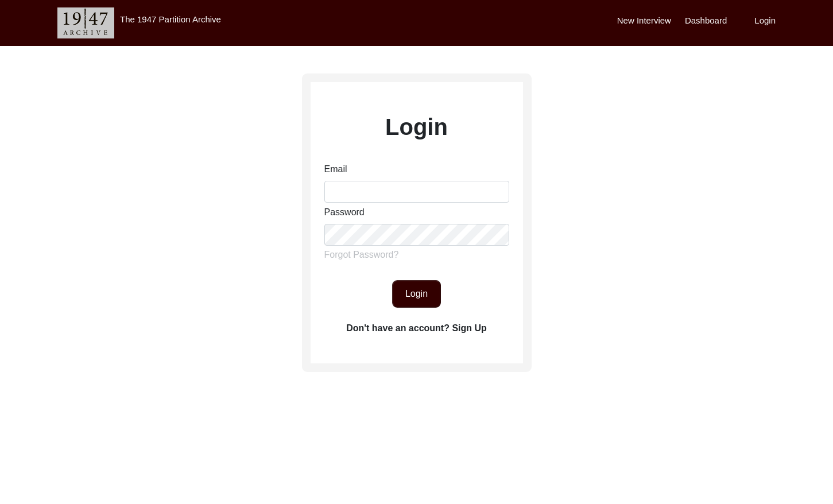 The height and width of the screenshot is (504, 833). Describe the element at coordinates (336, 169) in the screenshot. I see `label: Email` at that location.